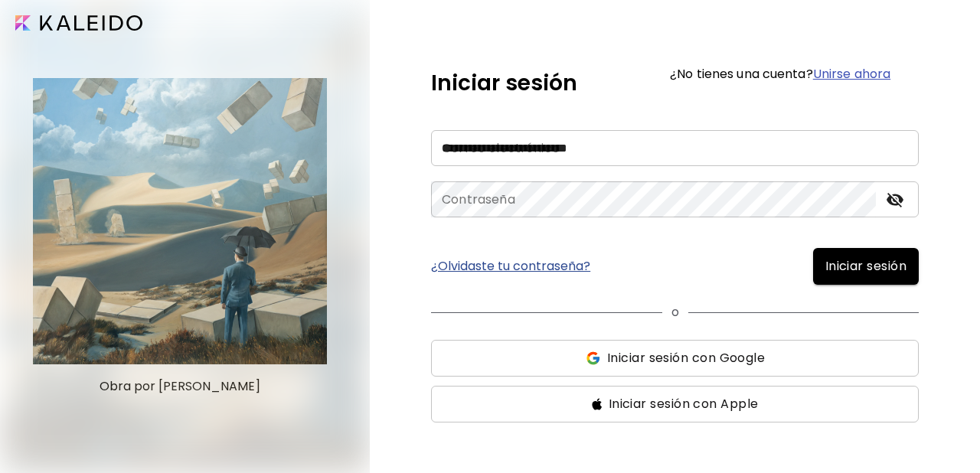  Describe the element at coordinates (895, 200) in the screenshot. I see `button: toggle password visibility` at that location.